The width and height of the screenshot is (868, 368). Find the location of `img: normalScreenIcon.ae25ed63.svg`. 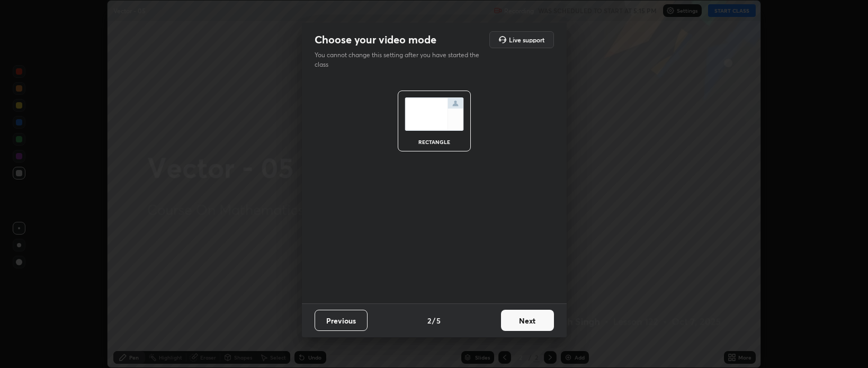

img: normalScreenIcon.ae25ed63.svg is located at coordinates (434, 114).